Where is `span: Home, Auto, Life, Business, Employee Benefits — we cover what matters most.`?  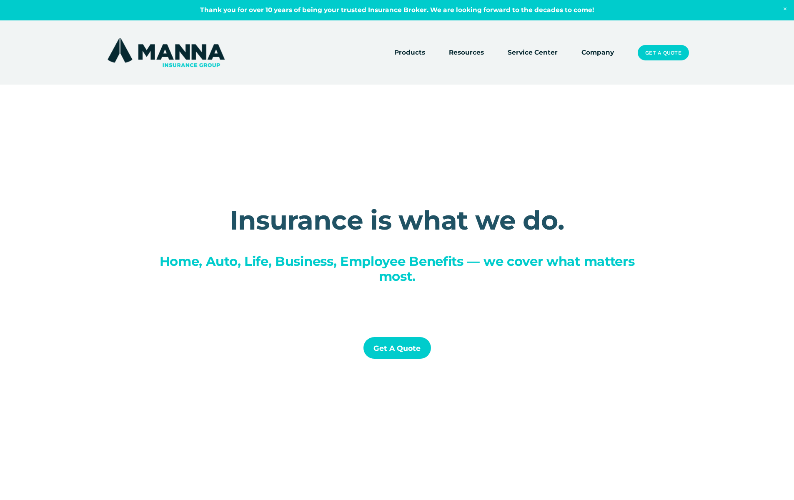
span: Home, Auto, Life, Business, Employee Benefits — we cover what matters most. is located at coordinates (399, 269).